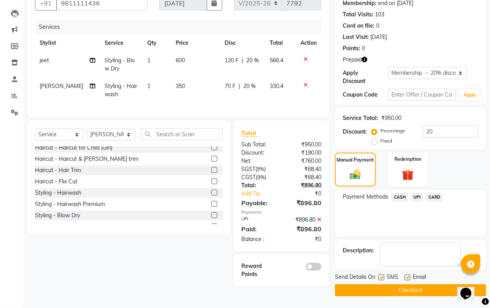  Describe the element at coordinates (352, 48) in the screenshot. I see `div: Points:` at that location.